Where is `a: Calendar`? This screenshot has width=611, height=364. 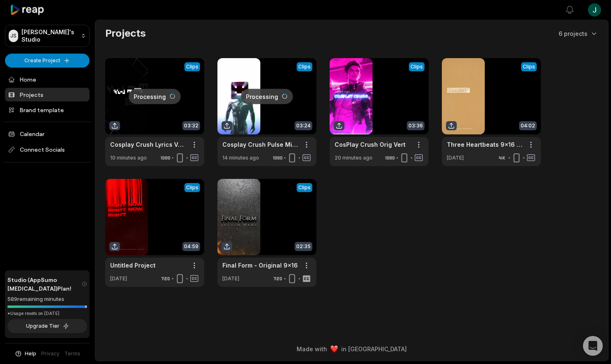 a: Calendar is located at coordinates (47, 133).